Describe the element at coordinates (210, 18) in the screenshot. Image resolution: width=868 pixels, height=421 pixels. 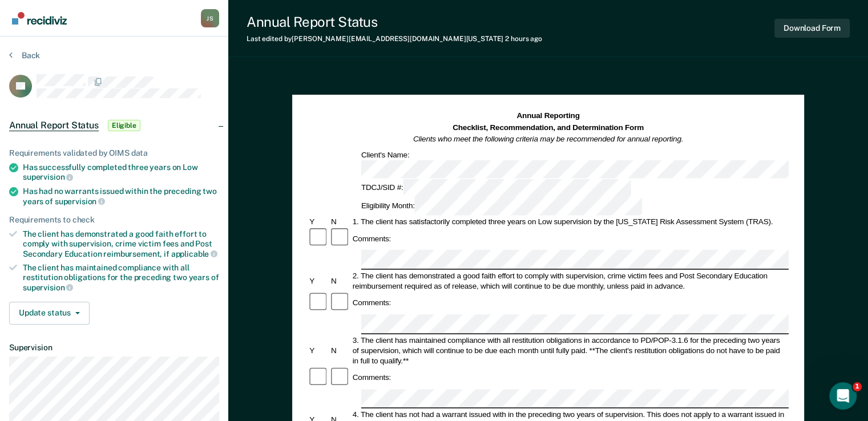
I see `button: Profile dropdown button` at that location.